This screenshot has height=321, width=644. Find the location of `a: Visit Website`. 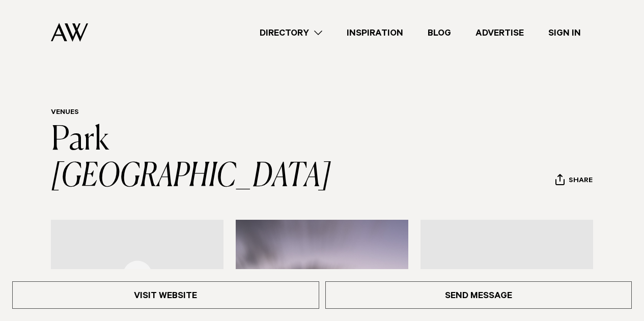

a: Visit Website is located at coordinates (166, 295).